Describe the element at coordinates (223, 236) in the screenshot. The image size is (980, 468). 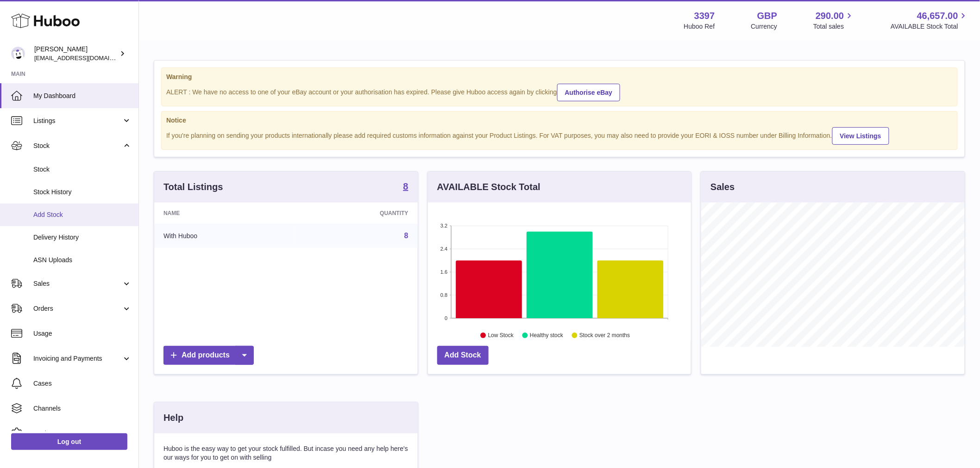
I see `td: With Huboo` at that location.